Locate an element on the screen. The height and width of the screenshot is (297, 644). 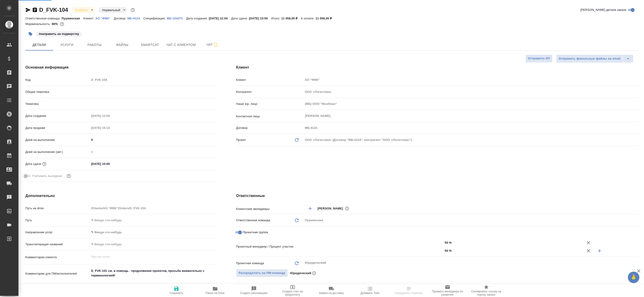
span: Распределить на ПМ-команду is located at coordinates (262, 273).